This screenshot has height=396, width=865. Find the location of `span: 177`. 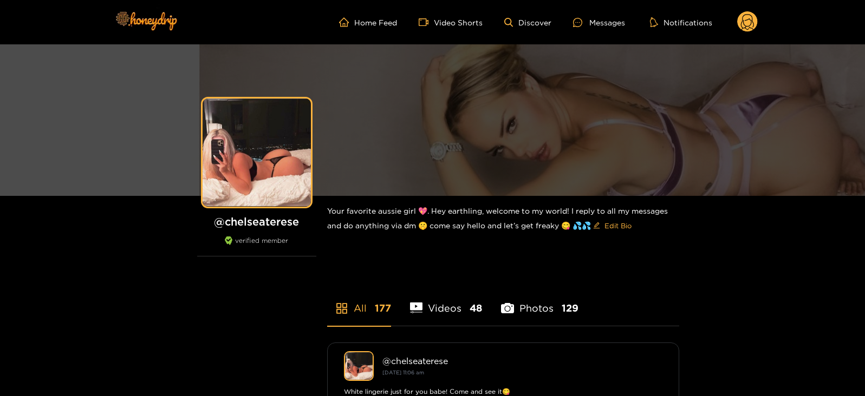

span: 177 is located at coordinates (383, 308).